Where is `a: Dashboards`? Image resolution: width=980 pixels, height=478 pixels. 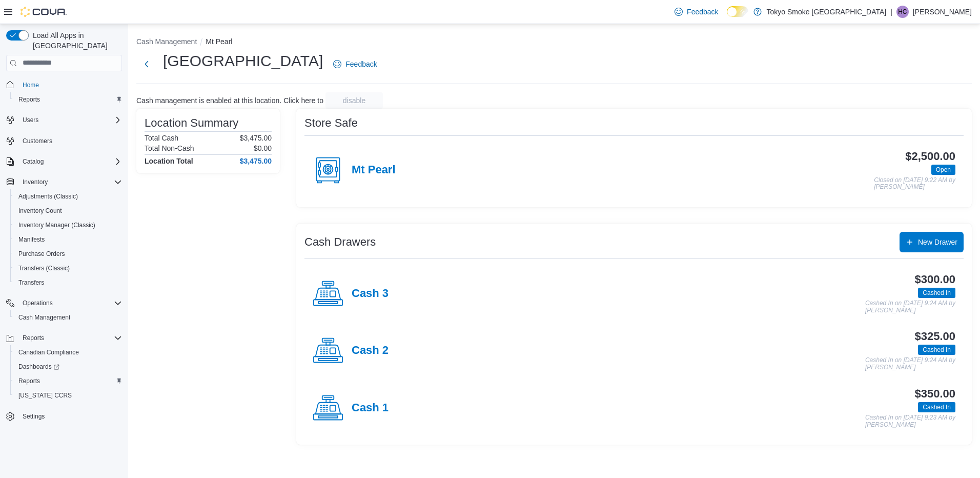 a: Dashboards is located at coordinates (68, 367).